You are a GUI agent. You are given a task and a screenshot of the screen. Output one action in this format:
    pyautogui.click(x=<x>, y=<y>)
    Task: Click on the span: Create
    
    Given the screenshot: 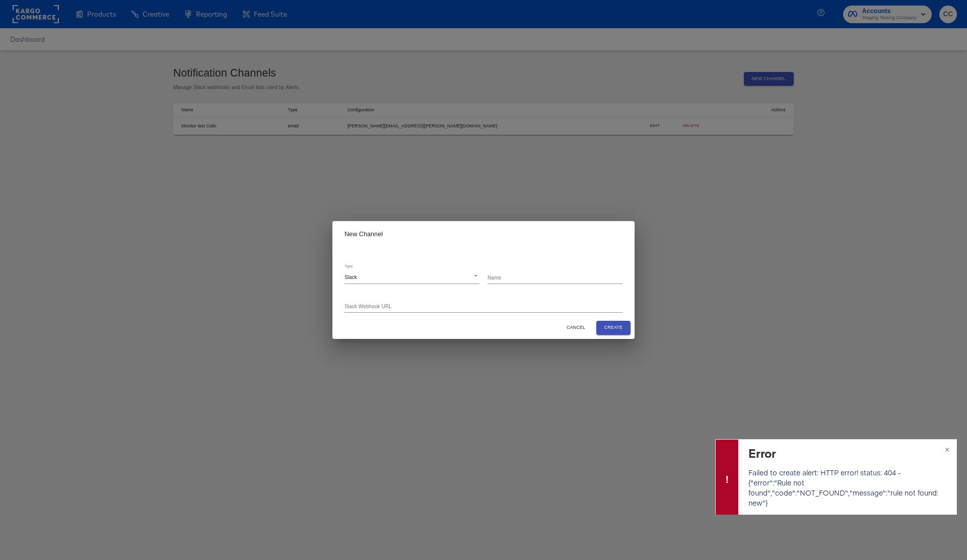 What is the action you would take?
    pyautogui.click(x=613, y=327)
    